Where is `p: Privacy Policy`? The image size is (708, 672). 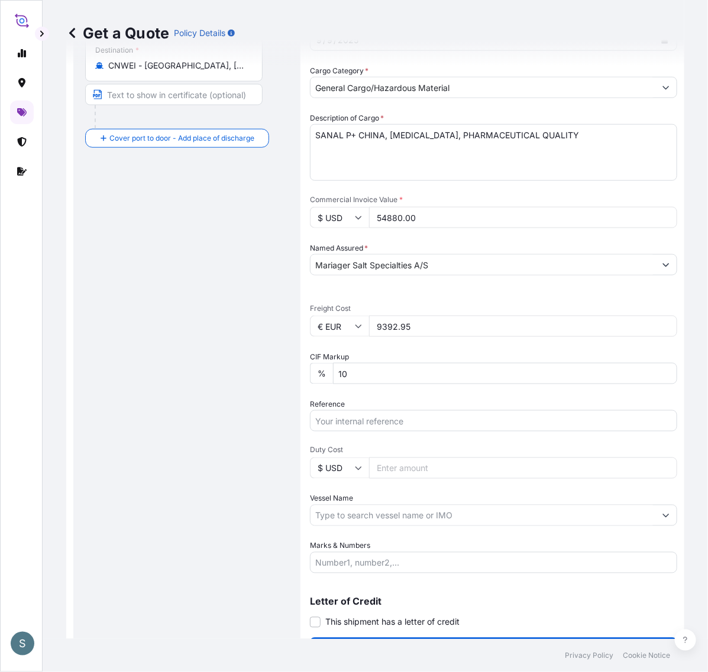
p: Privacy Policy is located at coordinates (589, 656).